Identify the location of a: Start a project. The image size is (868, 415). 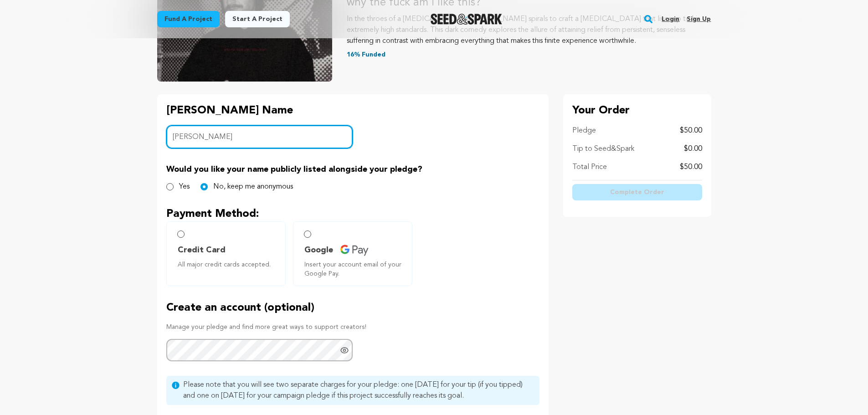
(258, 19).